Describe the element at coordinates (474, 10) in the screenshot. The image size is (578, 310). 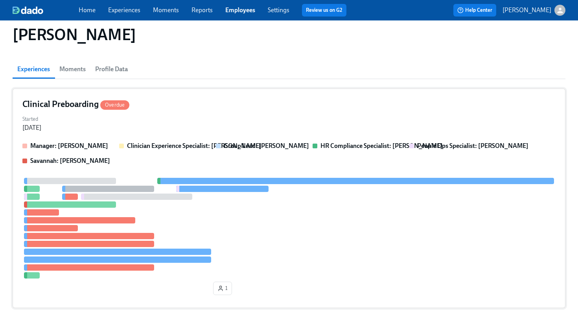
I see `span: Help Center` at that location.